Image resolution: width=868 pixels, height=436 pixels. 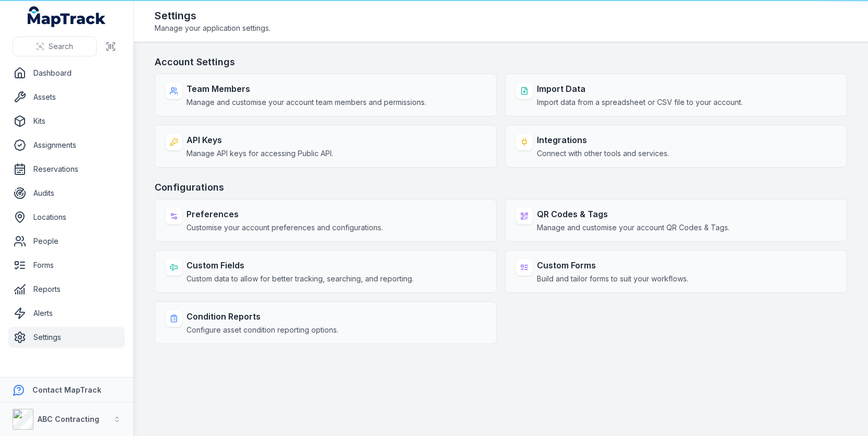 What do you see at coordinates (640, 89) in the screenshot?
I see `strong: Import Data` at bounding box center [640, 89].